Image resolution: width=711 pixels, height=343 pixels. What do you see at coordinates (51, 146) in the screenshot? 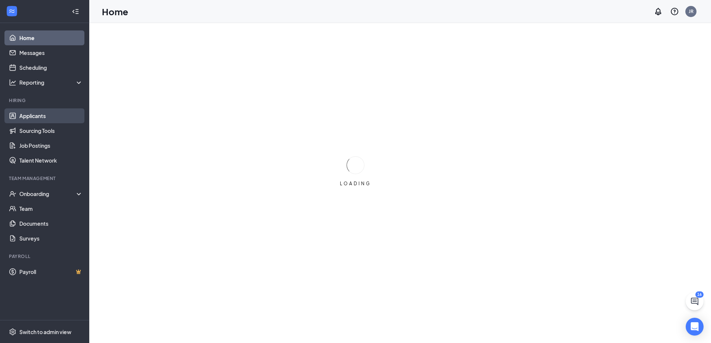
I see `a: Job Postings` at bounding box center [51, 146].